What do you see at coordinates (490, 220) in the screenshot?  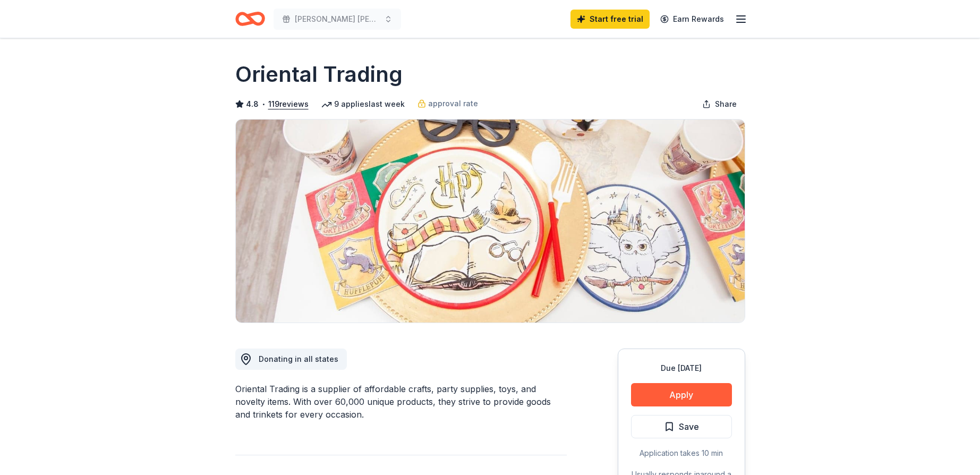 I see `img: Image for Oriental Trading` at bounding box center [490, 220].